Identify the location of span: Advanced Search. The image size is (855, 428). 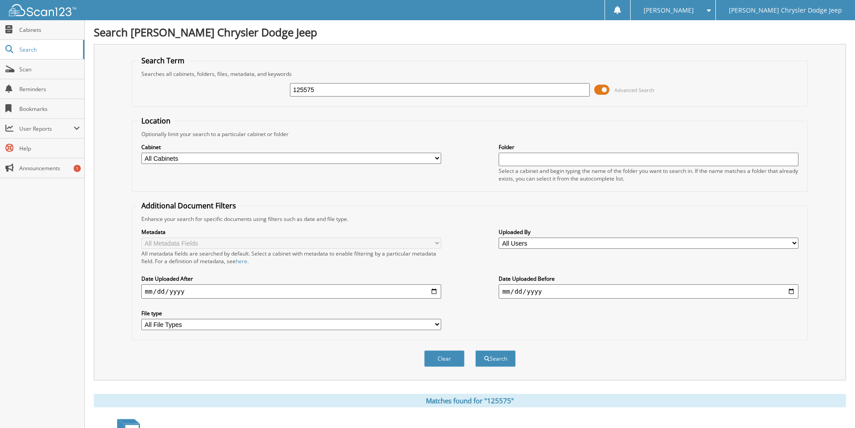
(634, 90).